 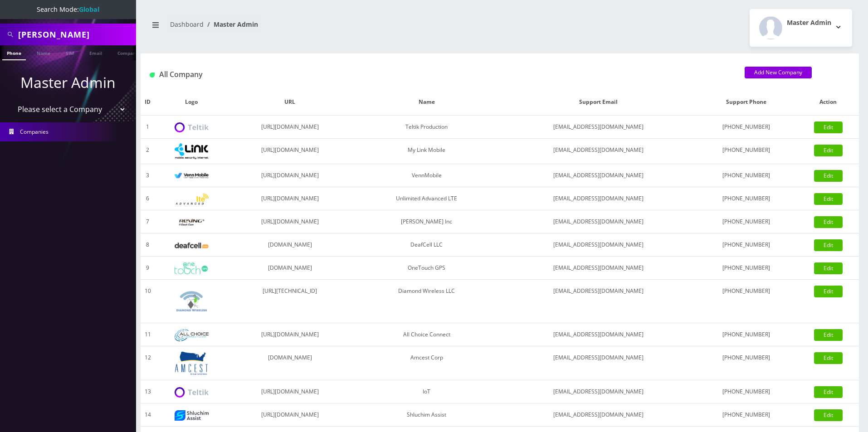 What do you see at coordinates (778, 72) in the screenshot?
I see `a: Add New Company` at bounding box center [778, 72].